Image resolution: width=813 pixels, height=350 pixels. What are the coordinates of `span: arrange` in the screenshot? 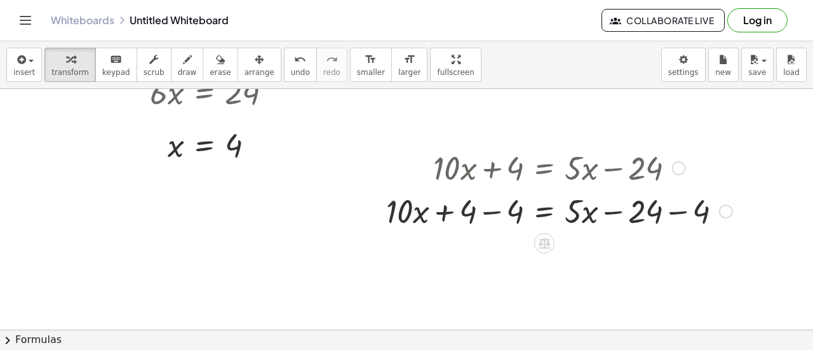 It's located at (259, 72).